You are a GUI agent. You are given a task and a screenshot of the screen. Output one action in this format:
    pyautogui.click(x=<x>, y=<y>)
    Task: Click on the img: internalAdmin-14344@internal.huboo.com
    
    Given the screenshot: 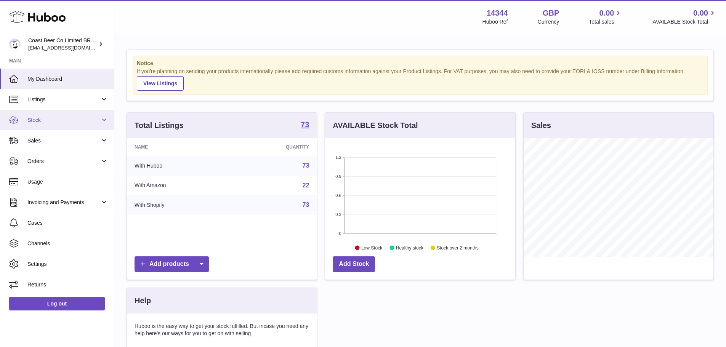 What is the action you would take?
    pyautogui.click(x=15, y=44)
    